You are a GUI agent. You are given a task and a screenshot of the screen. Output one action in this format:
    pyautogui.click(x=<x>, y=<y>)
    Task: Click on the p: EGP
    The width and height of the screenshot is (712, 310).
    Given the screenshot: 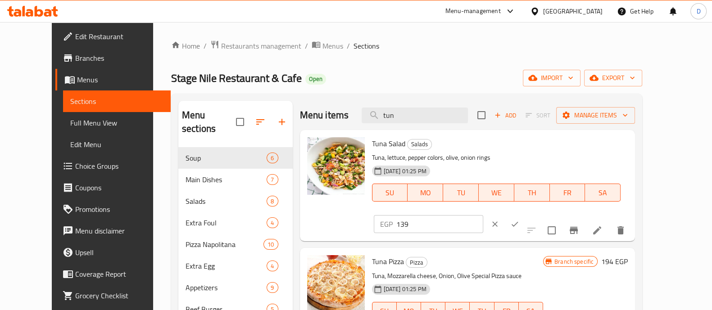 What is the action you would take?
    pyautogui.click(x=386, y=224)
    